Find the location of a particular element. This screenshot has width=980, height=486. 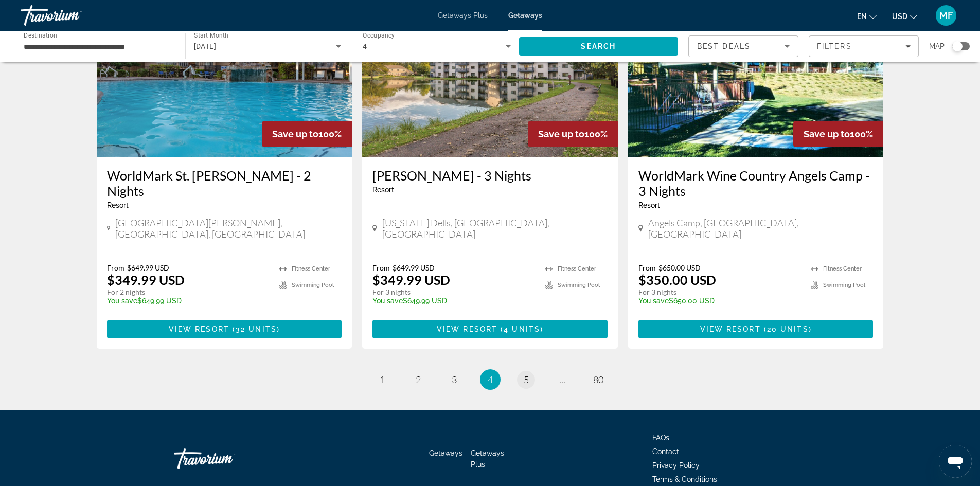

span: 1 is located at coordinates (382, 379).